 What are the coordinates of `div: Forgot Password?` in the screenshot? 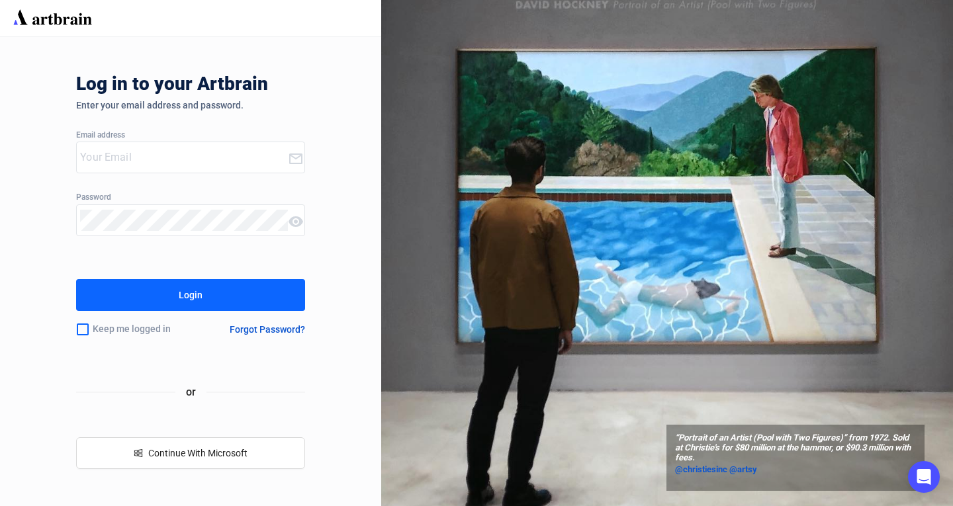 It's located at (267, 329).